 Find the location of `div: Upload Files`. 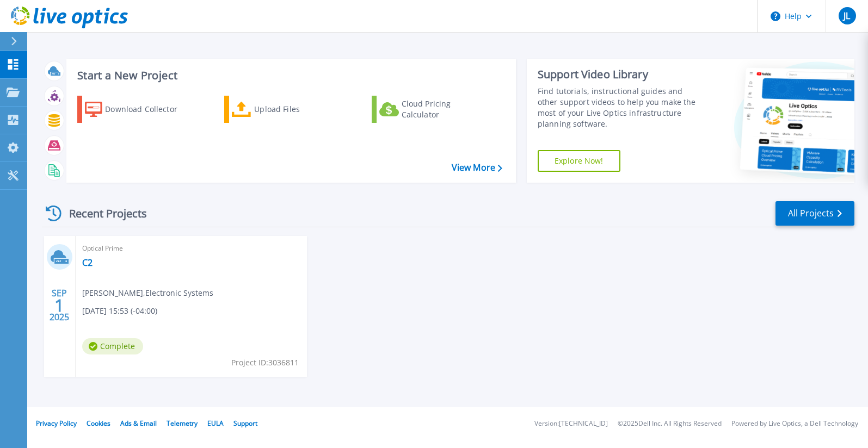

div: Upload Files is located at coordinates (298, 109).